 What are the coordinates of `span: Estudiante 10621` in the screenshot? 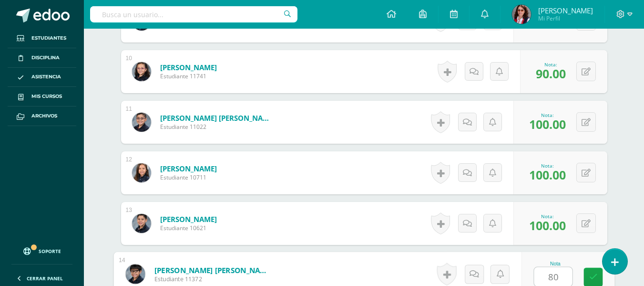 It's located at (189, 228).